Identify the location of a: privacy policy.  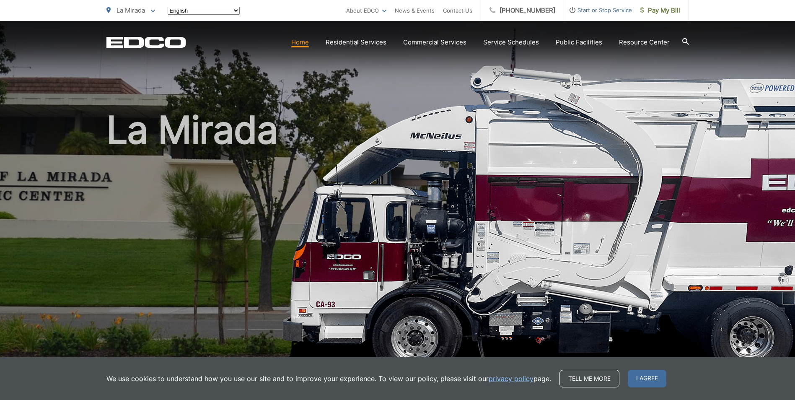
(511, 378).